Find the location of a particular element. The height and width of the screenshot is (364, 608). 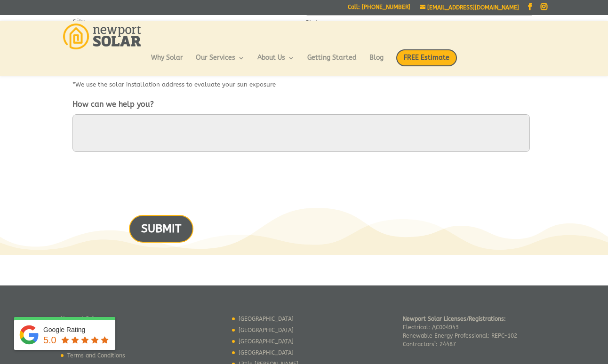

label: How can we help you? is located at coordinates (113, 104).